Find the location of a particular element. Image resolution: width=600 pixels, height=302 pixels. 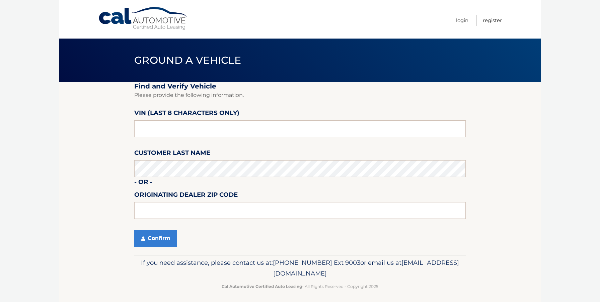

label: - or - is located at coordinates (143, 183).